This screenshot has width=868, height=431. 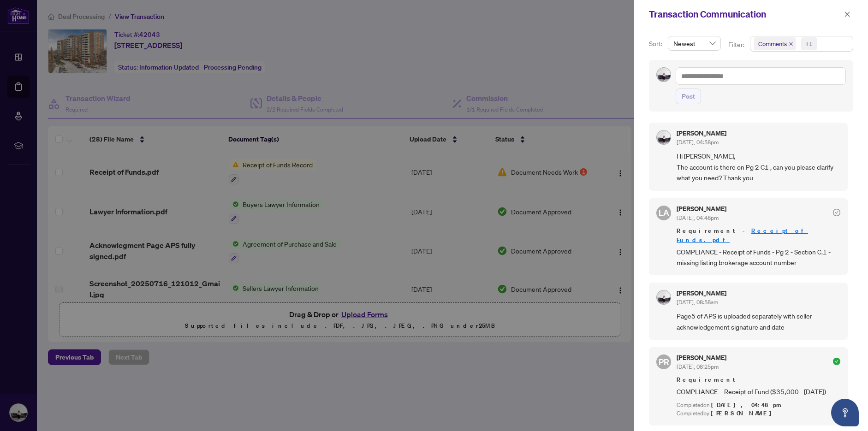 I want to click on span: PR, so click(x=663, y=362).